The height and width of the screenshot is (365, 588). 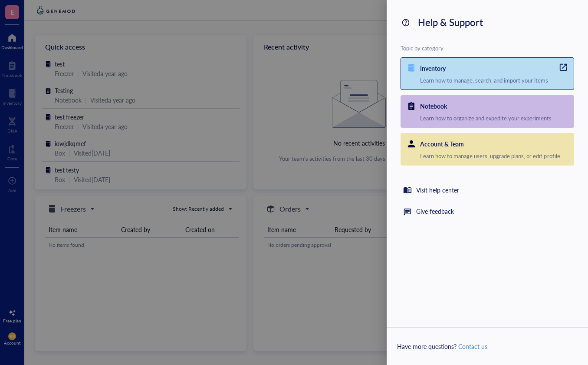 What do you see at coordinates (433, 68) in the screenshot?
I see `div: Inventory` at bounding box center [433, 68].